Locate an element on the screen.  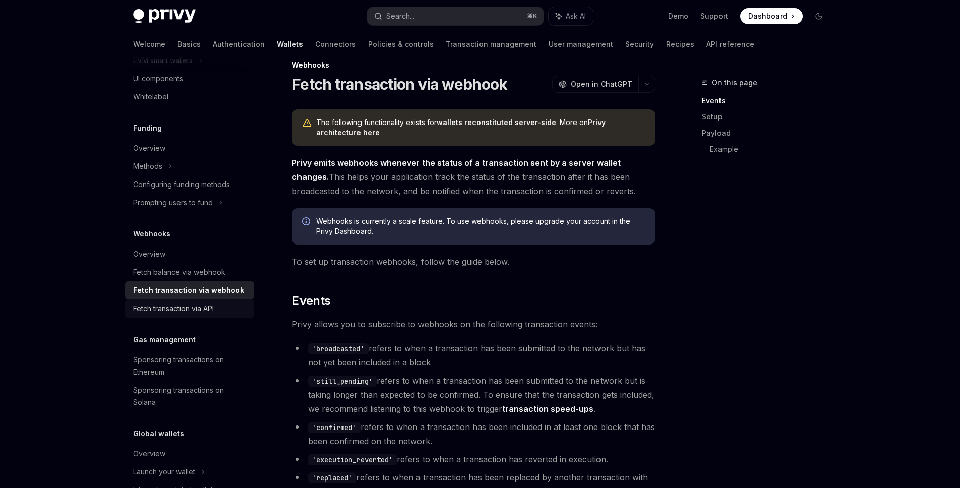
li: refers to when a transaction has been submitted to the network but has not yet been included in a... is located at coordinates (474, 356).